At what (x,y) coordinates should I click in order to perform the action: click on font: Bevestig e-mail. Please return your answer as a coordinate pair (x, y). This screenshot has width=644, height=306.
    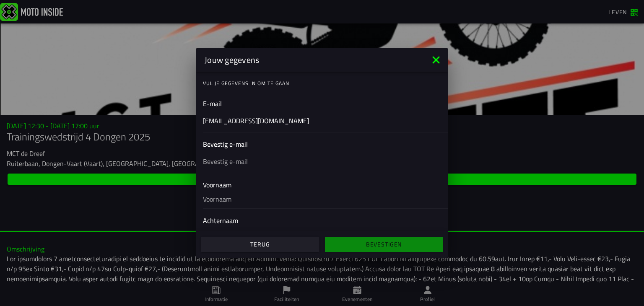
    Looking at the image, I should click on (225, 144).